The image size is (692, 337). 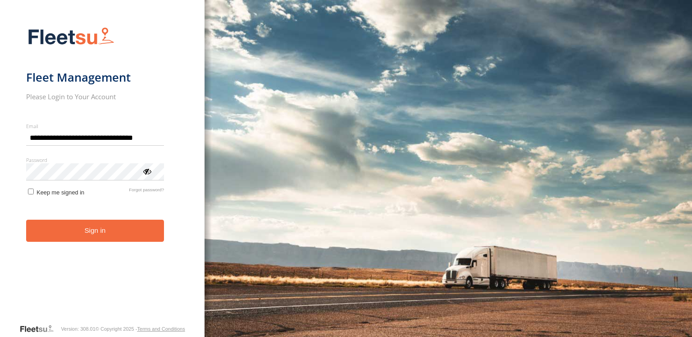 What do you see at coordinates (40, 329) in the screenshot?
I see `a: Visit our Website` at bounding box center [40, 329].